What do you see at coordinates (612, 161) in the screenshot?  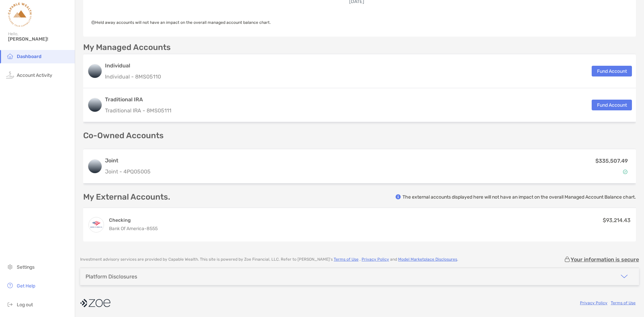 I see `p: $335,507.49` at bounding box center [612, 161].